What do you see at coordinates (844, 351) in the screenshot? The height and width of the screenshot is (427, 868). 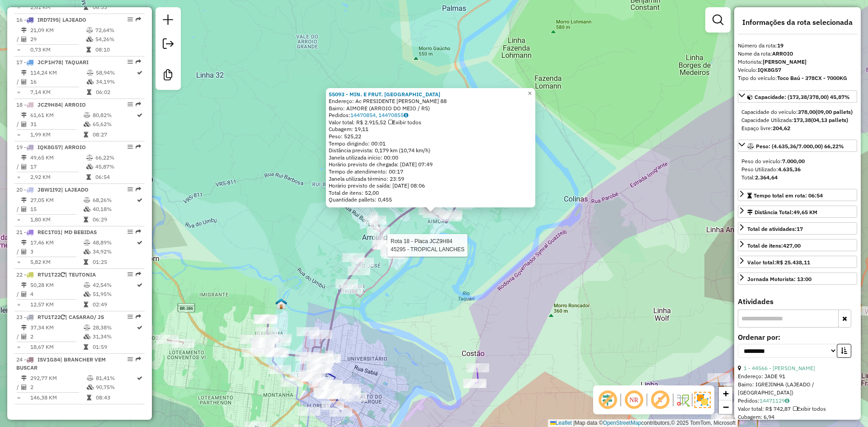 I see `button: Ordem crescente` at bounding box center [844, 351].